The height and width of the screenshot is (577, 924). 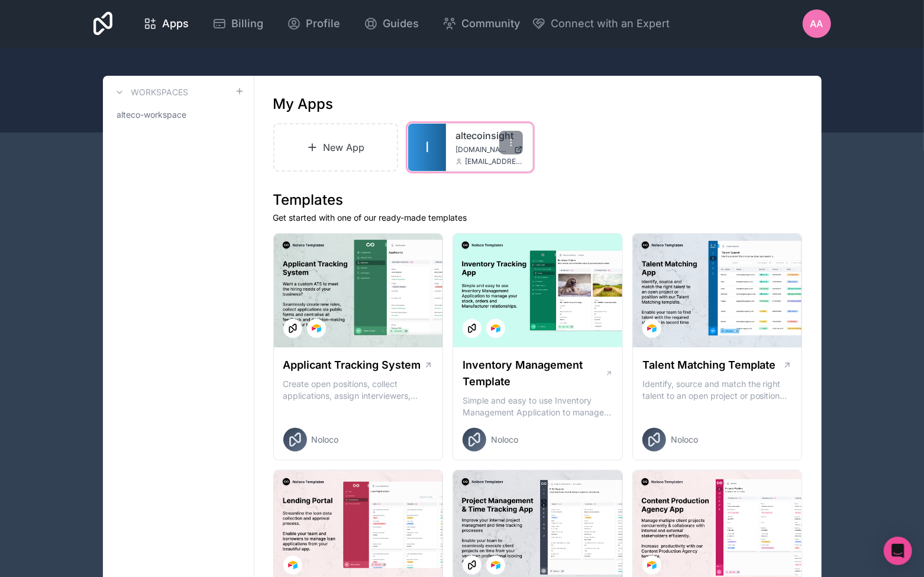 What do you see at coordinates (489, 136) in the screenshot?
I see `a: altecoinsight` at bounding box center [489, 136].